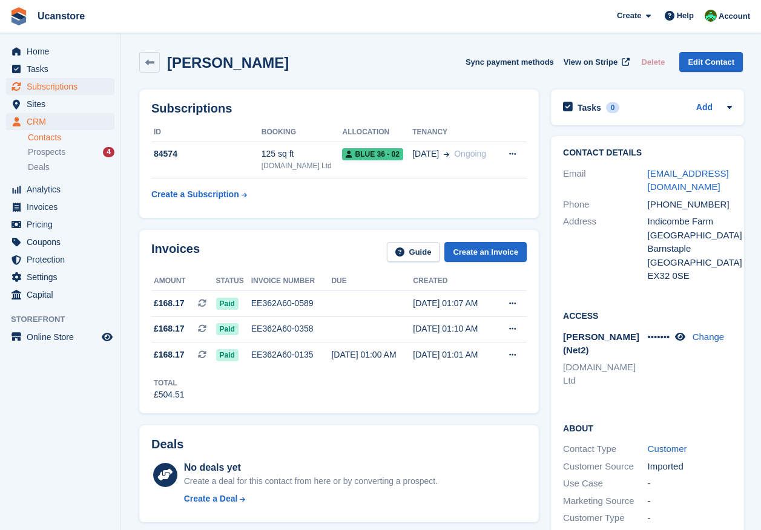  I want to click on th: Booking, so click(302, 133).